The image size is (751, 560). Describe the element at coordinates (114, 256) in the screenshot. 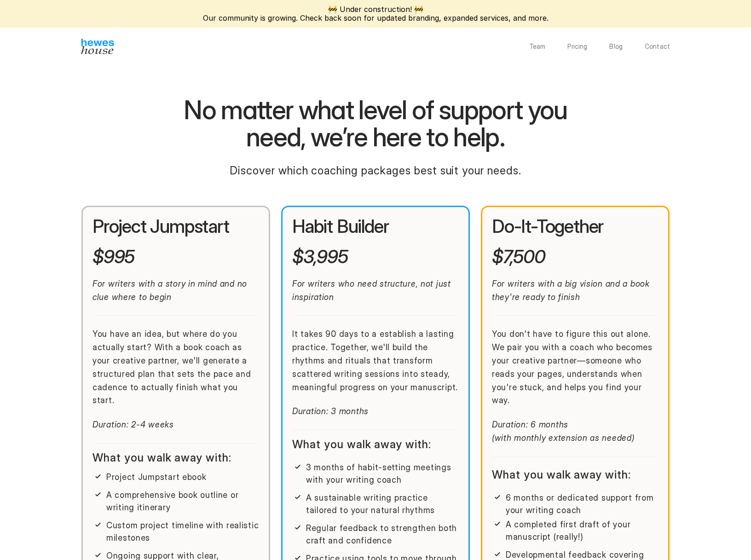

I see `em: $995` at that location.